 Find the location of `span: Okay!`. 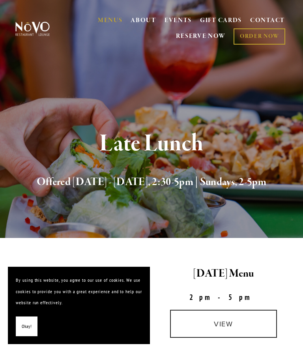

span: Okay! is located at coordinates (26, 326).